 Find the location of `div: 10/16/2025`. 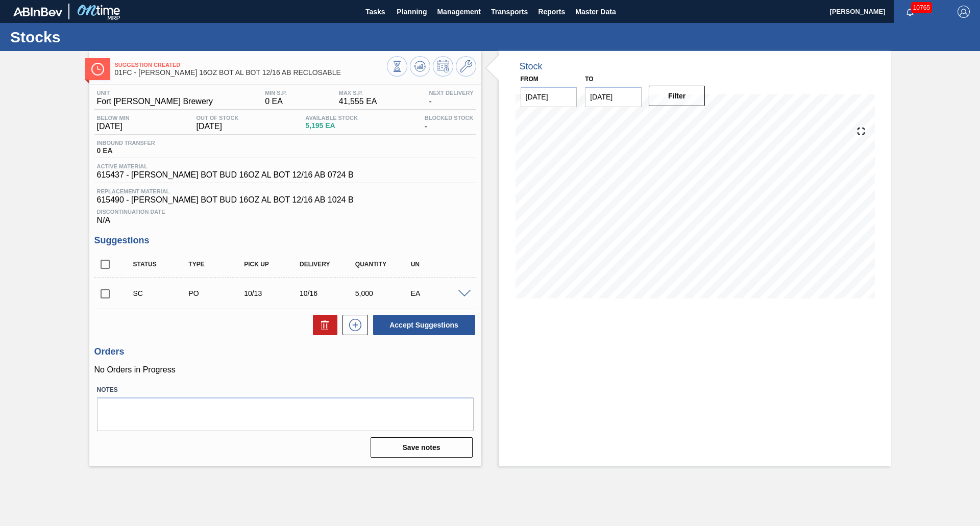

div: 10/16/2025 is located at coordinates (328, 293).